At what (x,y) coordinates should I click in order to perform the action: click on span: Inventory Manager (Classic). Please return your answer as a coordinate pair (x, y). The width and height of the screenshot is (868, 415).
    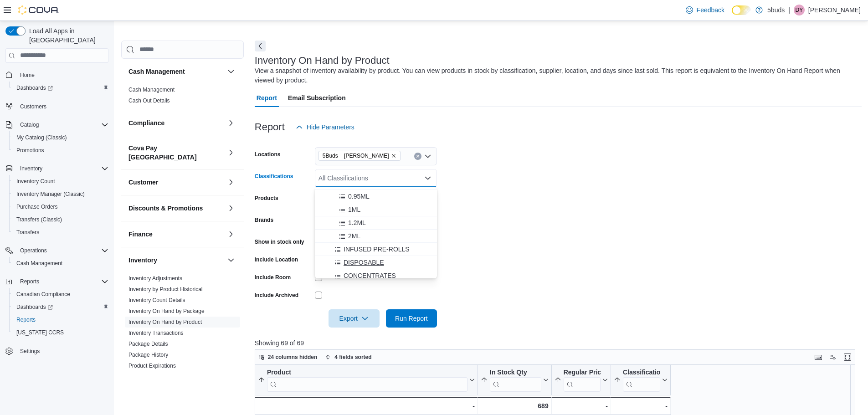
    Looking at the image, I should click on (61, 194).